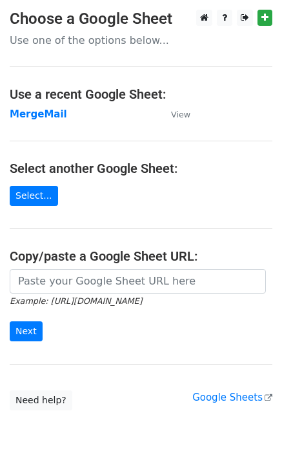 This screenshot has height=462, width=282. Describe the element at coordinates (38, 114) in the screenshot. I see `strong: MergeMail` at that location.